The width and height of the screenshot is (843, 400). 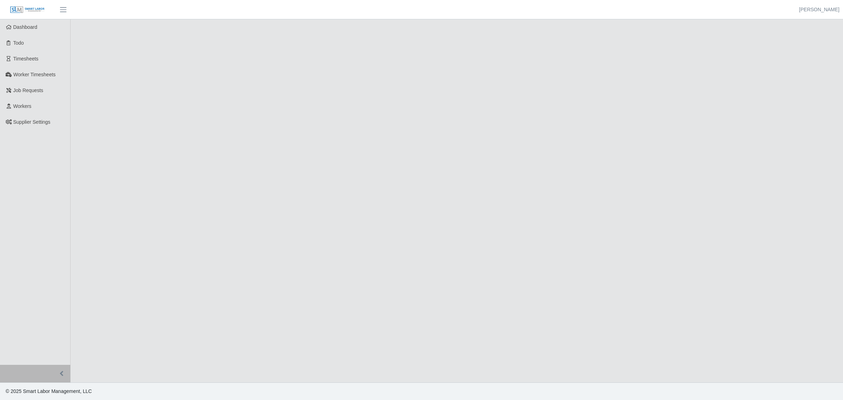 What do you see at coordinates (26, 59) in the screenshot?
I see `span: Timesheets` at bounding box center [26, 59].